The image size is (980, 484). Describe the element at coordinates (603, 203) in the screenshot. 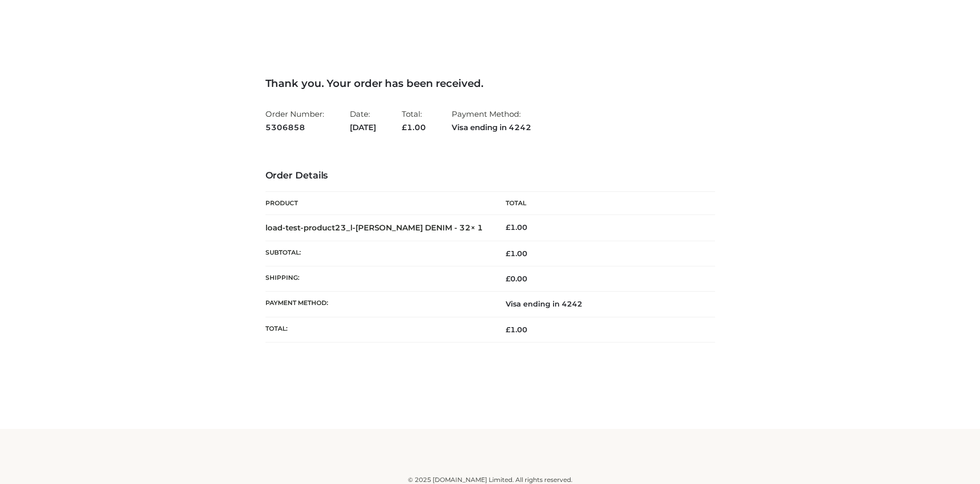

I see `th: Total` at that location.